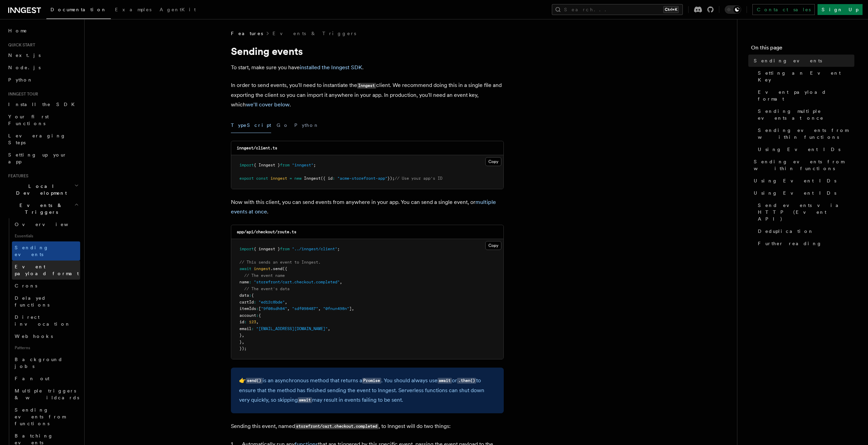  Describe the element at coordinates (362, 179) in the screenshot. I see `span: "acme-storefront-app"` at that location.